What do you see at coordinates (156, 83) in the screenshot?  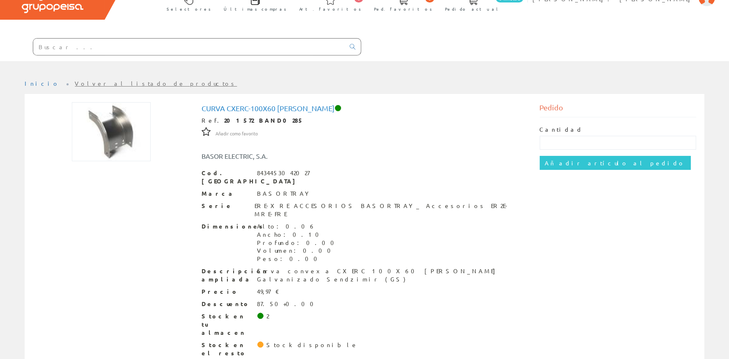 I see `a: Volver al listado de productos` at bounding box center [156, 83].